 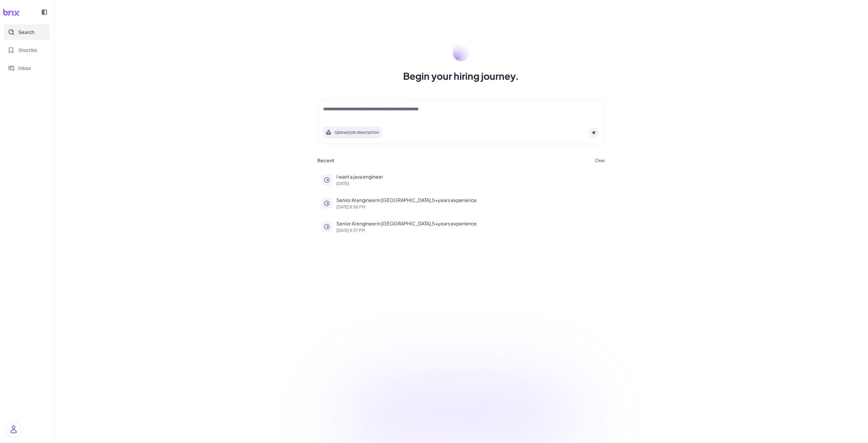 I want to click on button: Inbox, so click(x=27, y=68).